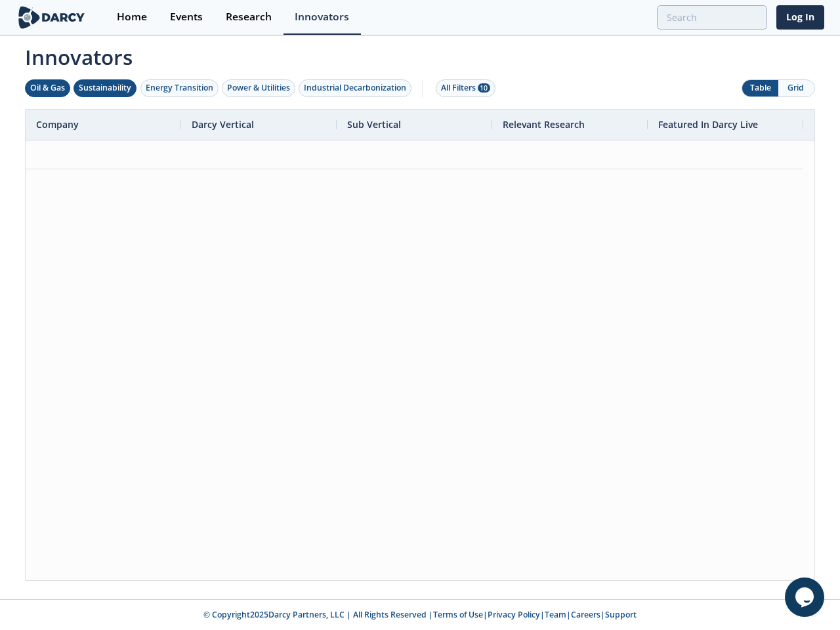 The image size is (840, 630). What do you see at coordinates (355, 88) in the screenshot?
I see `div: Industrial Decarbonization` at bounding box center [355, 88].